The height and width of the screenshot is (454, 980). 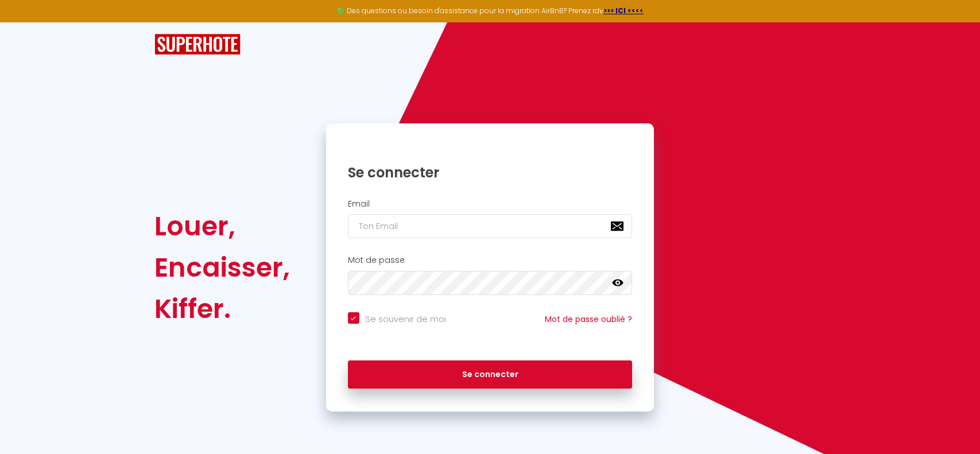 What do you see at coordinates (222, 267) in the screenshot?
I see `div: Encaisser,` at bounding box center [222, 267].